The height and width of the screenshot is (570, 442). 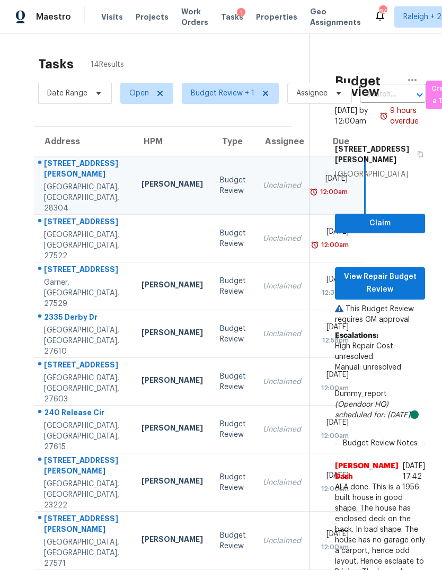 What do you see at coordinates (380, 283) in the screenshot?
I see `button: View Repair Budget Review` at bounding box center [380, 283].